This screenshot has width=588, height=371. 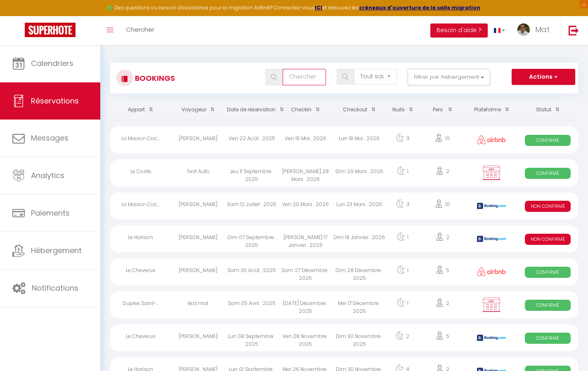 What do you see at coordinates (491, 109) in the screenshot?
I see `th: Sort by channel` at bounding box center [491, 109].